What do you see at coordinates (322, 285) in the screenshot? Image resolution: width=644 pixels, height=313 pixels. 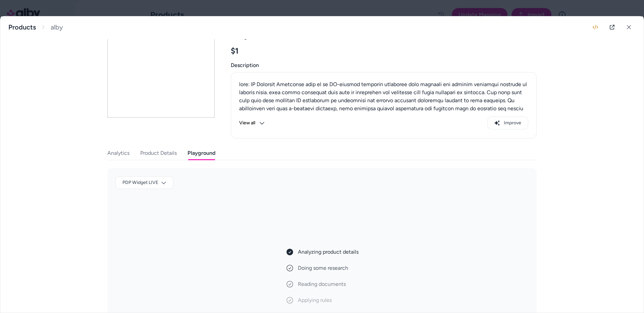 I see `span: Reading documents` at bounding box center [322, 285].